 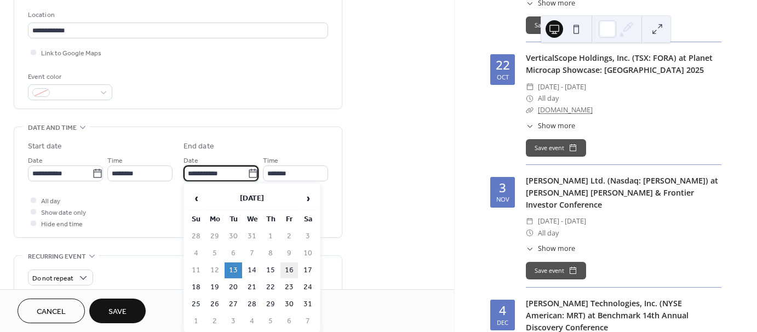 I want to click on td: 20, so click(x=233, y=287).